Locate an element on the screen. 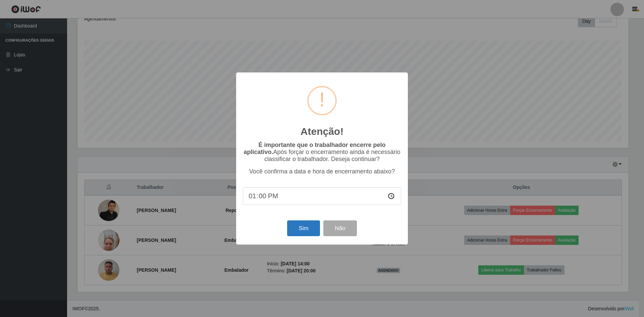 The width and height of the screenshot is (644, 317). h2: Atenção! is located at coordinates (322, 132).